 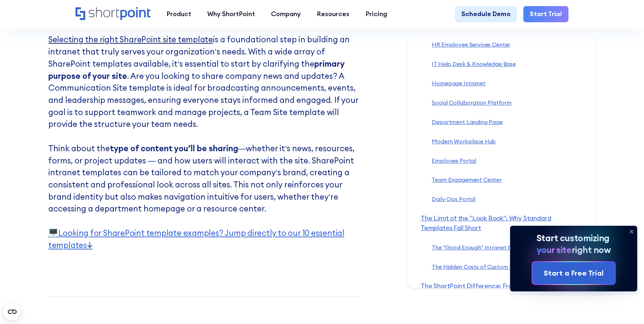 What do you see at coordinates (376, 14) in the screenshot?
I see `a: Pricing` at bounding box center [376, 14].